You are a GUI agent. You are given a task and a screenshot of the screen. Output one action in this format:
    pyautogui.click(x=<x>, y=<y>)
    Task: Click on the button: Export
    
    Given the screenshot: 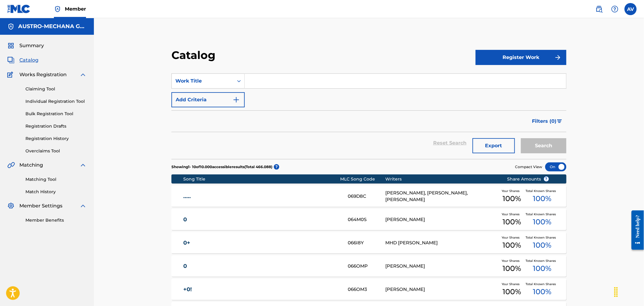 What is the action you would take?
    pyautogui.click(x=494, y=146)
    